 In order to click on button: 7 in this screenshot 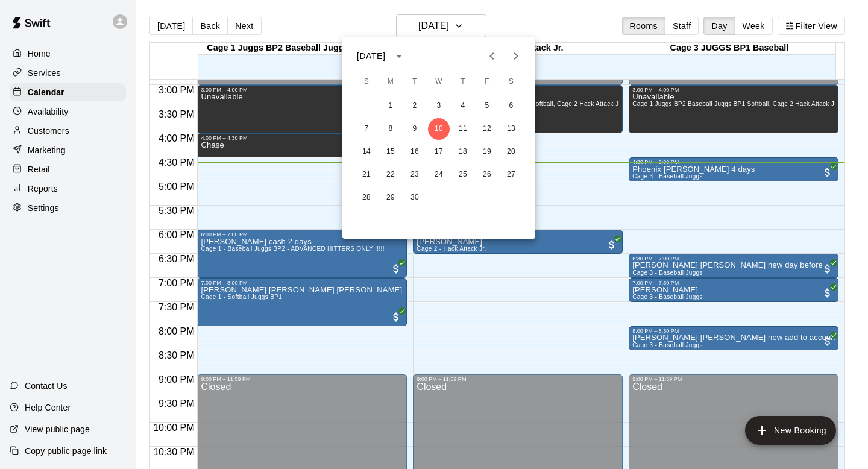, I will do `click(366, 129)`.